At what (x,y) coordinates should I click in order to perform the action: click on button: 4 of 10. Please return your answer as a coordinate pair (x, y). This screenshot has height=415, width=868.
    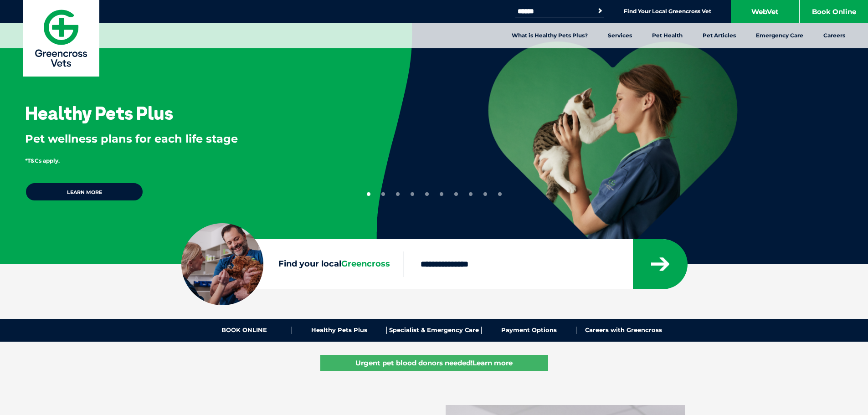
    Looking at the image, I should click on (413, 194).